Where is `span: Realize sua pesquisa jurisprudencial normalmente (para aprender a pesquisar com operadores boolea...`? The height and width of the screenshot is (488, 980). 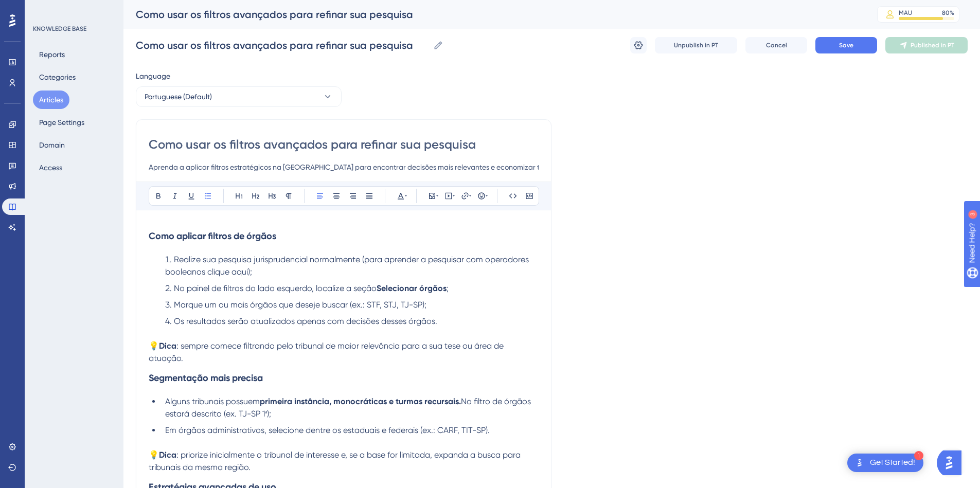 span: Realize sua pesquisa jurisprudencial normalmente (para aprender a pesquisar com operadores boolea... is located at coordinates (348, 266).